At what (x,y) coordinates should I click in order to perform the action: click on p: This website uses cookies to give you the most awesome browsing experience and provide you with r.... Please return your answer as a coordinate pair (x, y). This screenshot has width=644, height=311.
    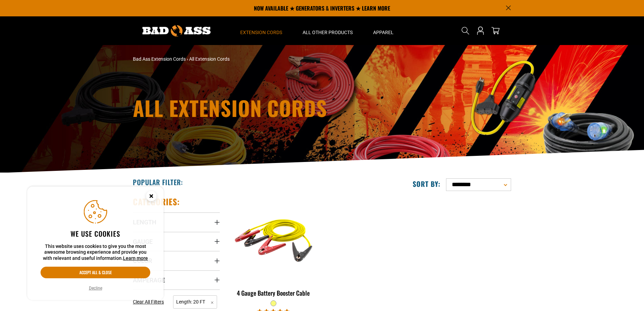
    Looking at the image, I should click on (95, 252).